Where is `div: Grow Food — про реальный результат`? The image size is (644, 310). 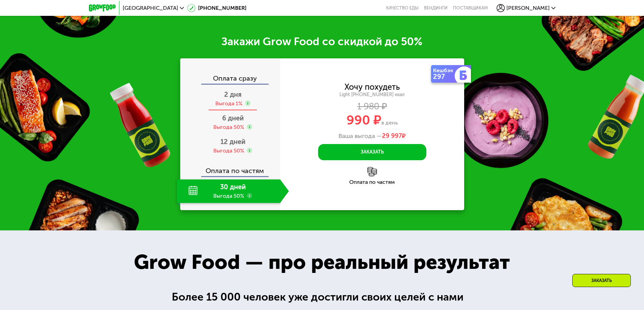
div: Grow Food — про реальный результат is located at coordinates (322, 262).